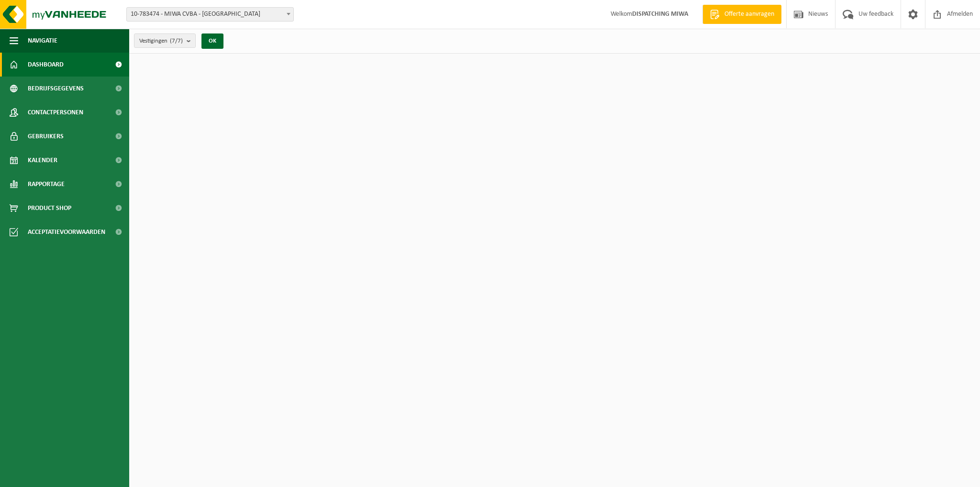 This screenshot has width=980, height=487. What do you see at coordinates (46, 184) in the screenshot?
I see `span: Rapportage` at bounding box center [46, 184].